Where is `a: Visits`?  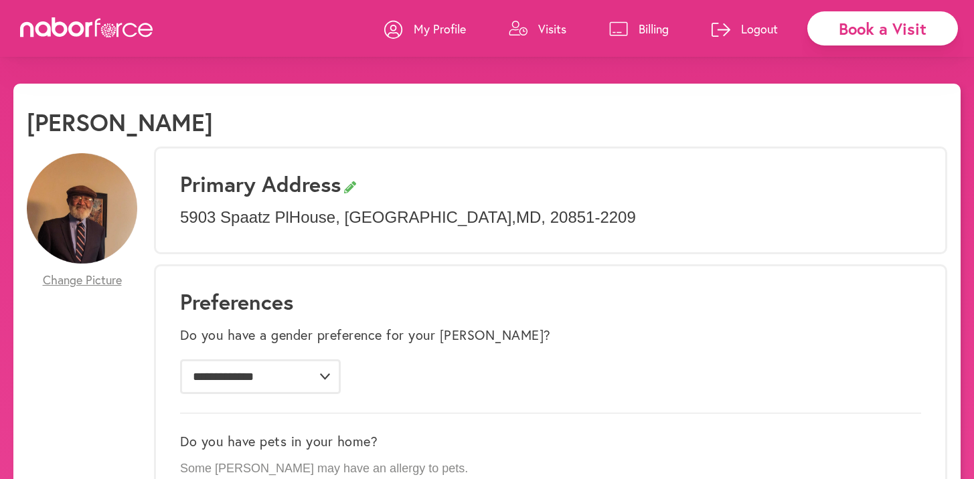
a: Visits is located at coordinates (538, 29).